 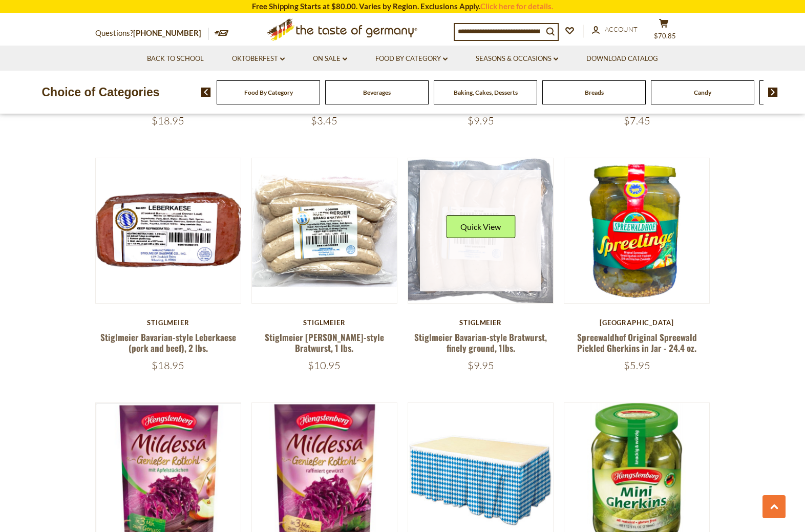 What do you see at coordinates (330, 59) in the screenshot?
I see `a: On Sale` at bounding box center [330, 59].